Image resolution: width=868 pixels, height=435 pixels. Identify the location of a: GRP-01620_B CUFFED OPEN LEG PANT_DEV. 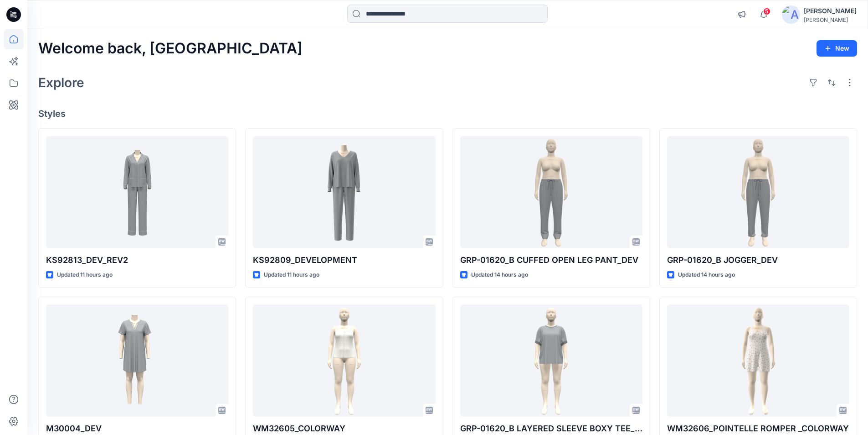
(552, 192).